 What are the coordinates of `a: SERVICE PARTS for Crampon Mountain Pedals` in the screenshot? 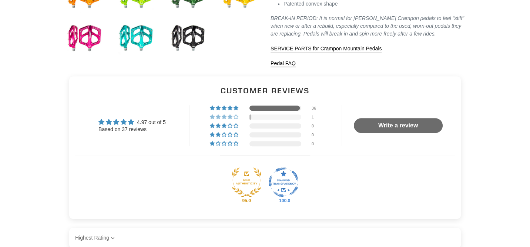 It's located at (326, 49).